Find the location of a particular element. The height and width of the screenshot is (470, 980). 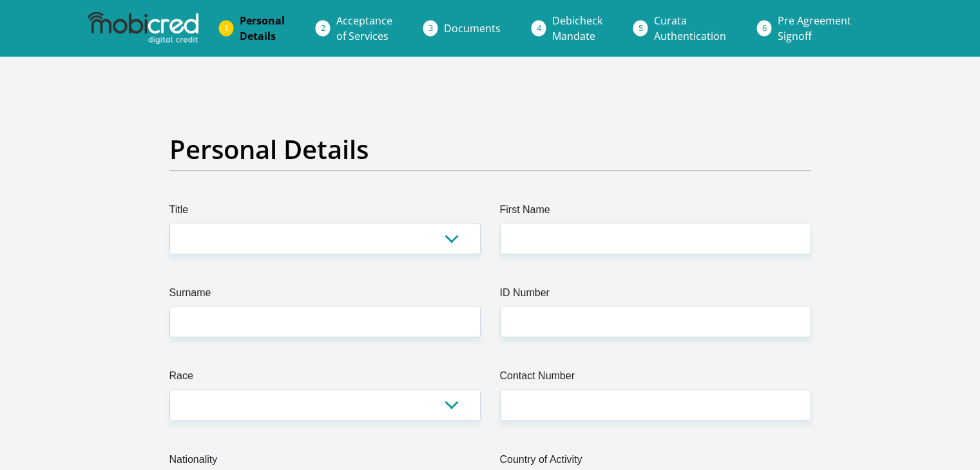

label: Surname is located at coordinates (325, 296).